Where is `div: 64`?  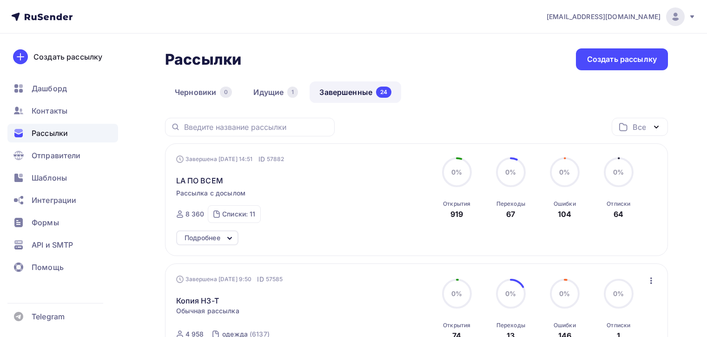
div: 64 is located at coordinates (618, 214).